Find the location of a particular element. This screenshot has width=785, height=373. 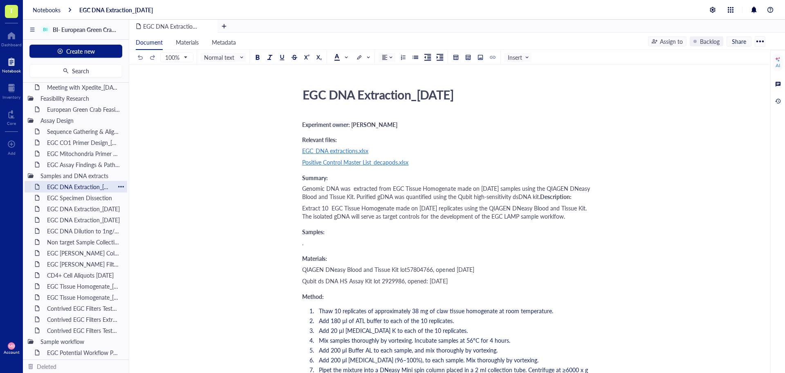

span: Search is located at coordinates (81, 71).